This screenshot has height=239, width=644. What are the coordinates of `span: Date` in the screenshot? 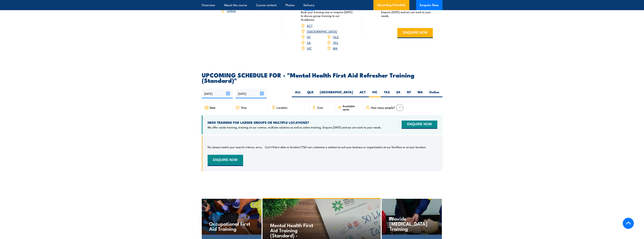 It's located at (212, 107).